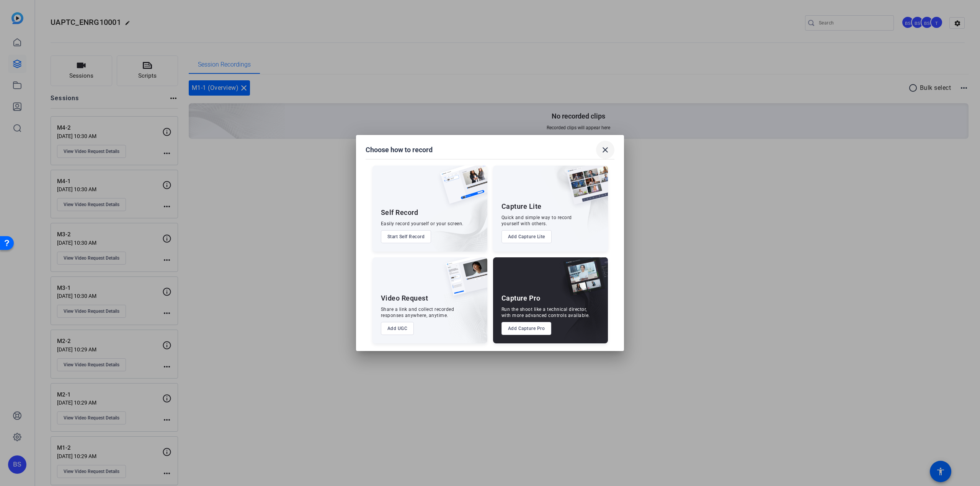 This screenshot has width=980, height=486. Describe the element at coordinates (584, 189) in the screenshot. I see `img: capture-lite.png` at that location.